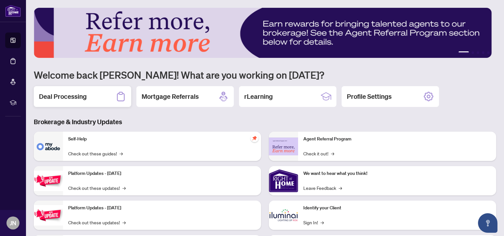  I want to click on a: Sign In!→, so click(313, 222).